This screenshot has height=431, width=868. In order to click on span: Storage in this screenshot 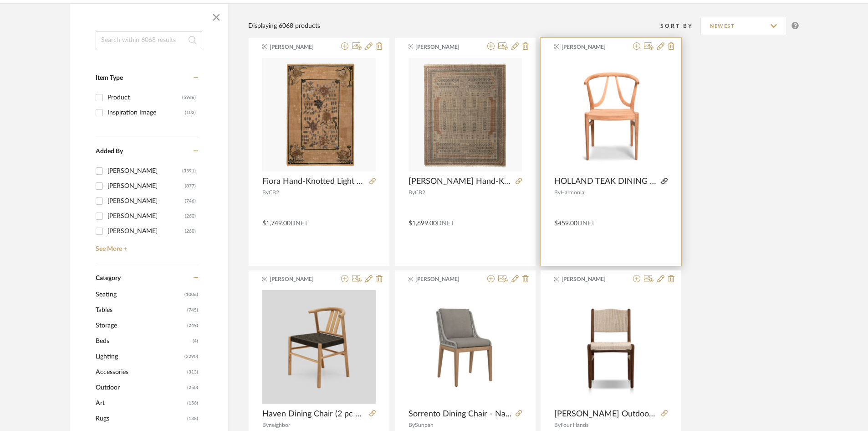, I will do `click(140, 325)`.